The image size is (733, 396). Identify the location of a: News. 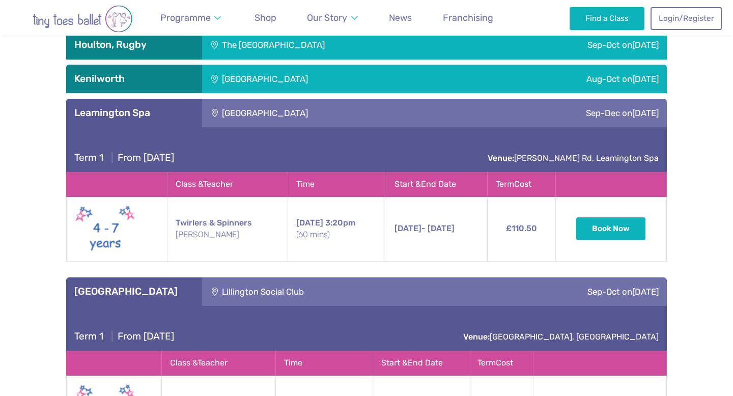
(400, 18).